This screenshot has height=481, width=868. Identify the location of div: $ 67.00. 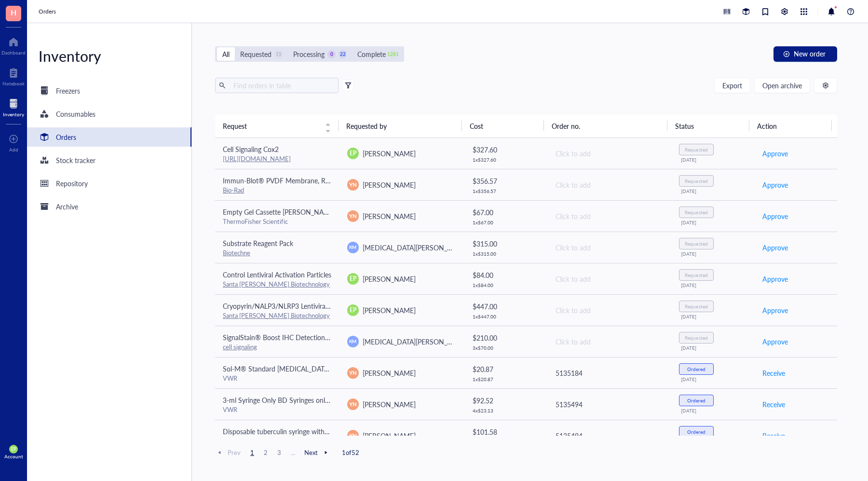
(506, 212).